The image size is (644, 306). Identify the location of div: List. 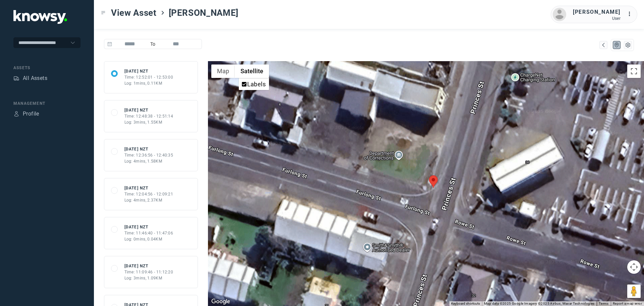
(628, 45).